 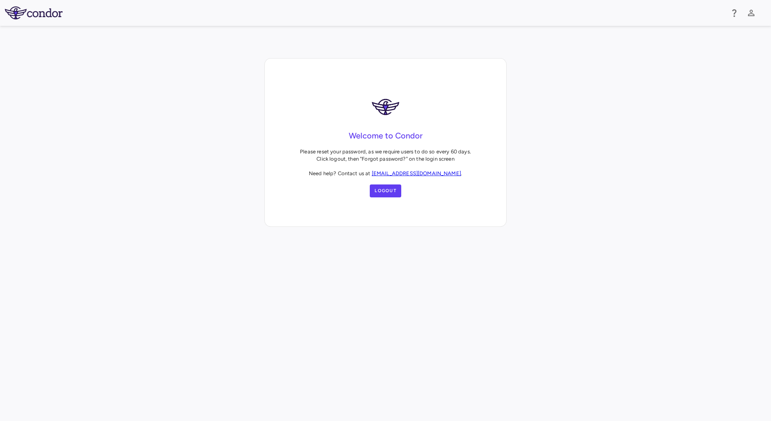 What do you see at coordinates (386, 107) in the screenshot?
I see `img: logo-DRQAiqc6.png` at bounding box center [386, 107].